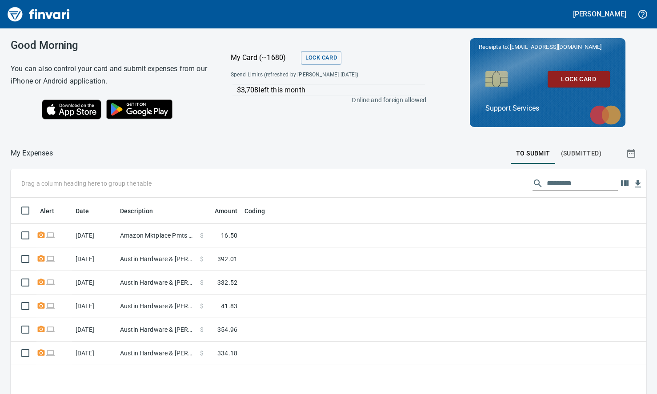 The height and width of the screenshot is (394, 657). Describe the element at coordinates (264, 58) in the screenshot. I see `p: My Card (···1680)` at that location.